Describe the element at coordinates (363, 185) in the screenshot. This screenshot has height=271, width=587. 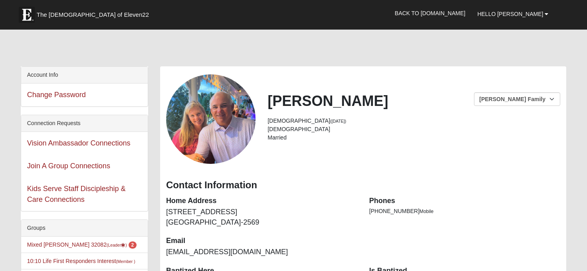
I see `h3: Contact Information` at that location.